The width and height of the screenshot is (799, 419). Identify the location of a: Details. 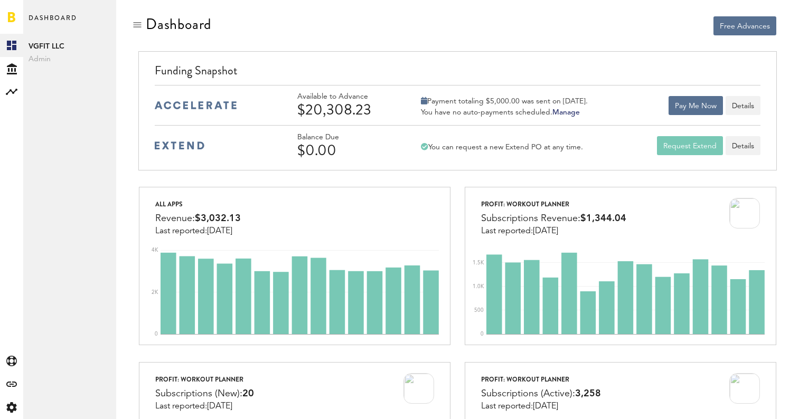
(743, 146).